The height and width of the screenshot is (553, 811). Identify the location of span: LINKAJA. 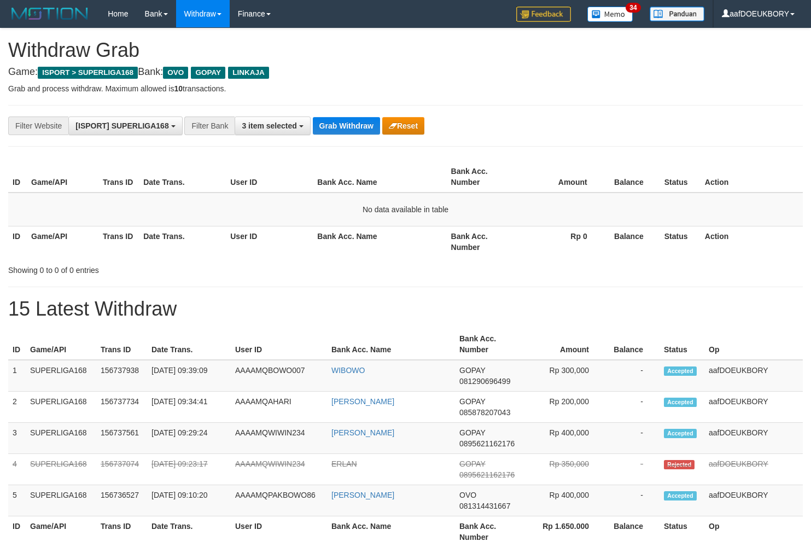
(248, 73).